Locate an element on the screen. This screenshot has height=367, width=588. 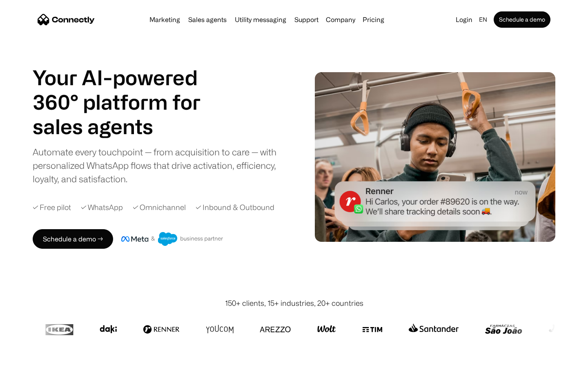
h1: Your AI-powered 360° platform for is located at coordinates (127, 89).